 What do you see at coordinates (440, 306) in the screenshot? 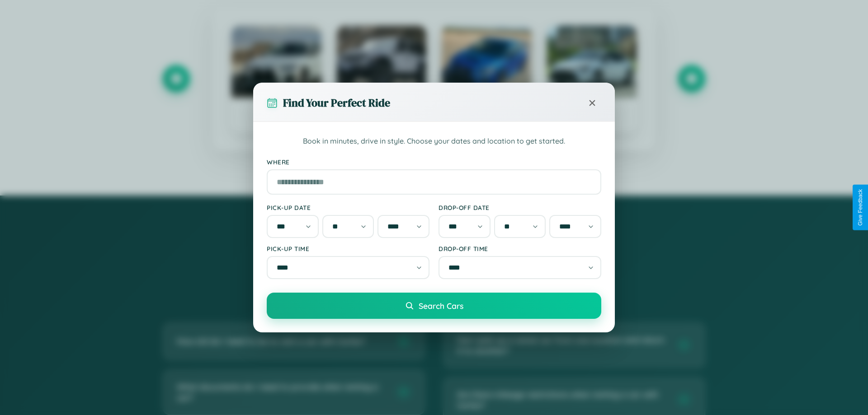
I see `span: Search Cars` at bounding box center [440, 306].